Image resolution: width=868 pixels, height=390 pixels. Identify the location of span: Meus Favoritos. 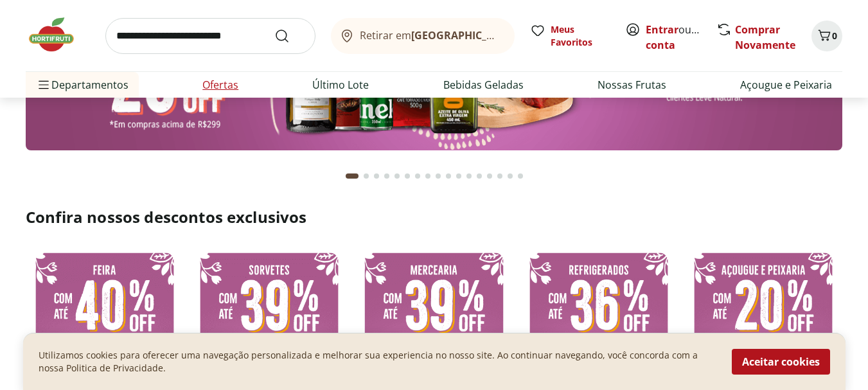
(580, 36).